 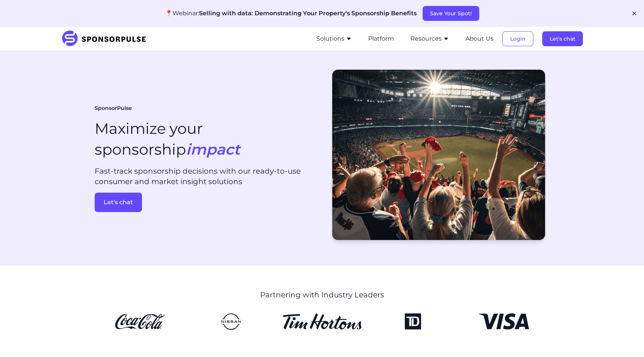 What do you see at coordinates (290, 13) in the screenshot?
I see `p: 📍Webinar:` at bounding box center [290, 13].